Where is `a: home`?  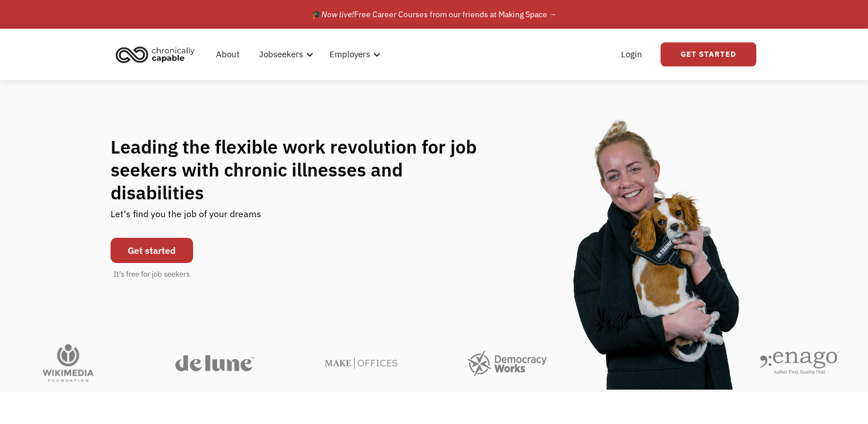 a: home is located at coordinates (158, 55).